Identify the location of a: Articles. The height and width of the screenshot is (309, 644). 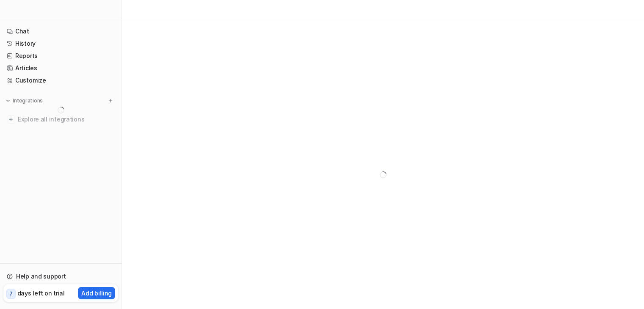
(61, 68).